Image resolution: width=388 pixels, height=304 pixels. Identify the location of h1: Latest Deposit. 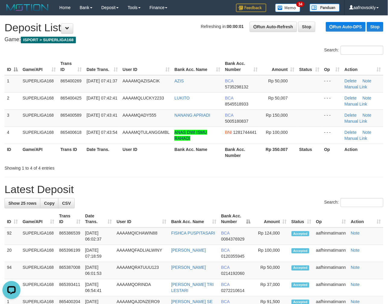
(194, 190).